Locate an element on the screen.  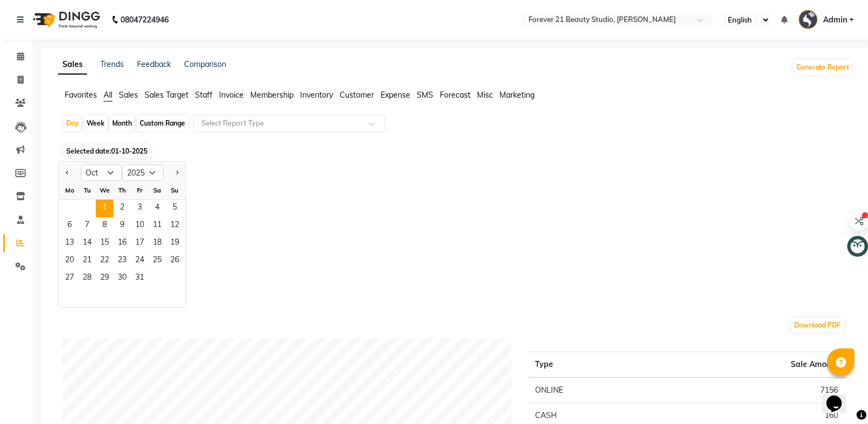
div: Wednesday, October 22, 2025 is located at coordinates (105, 261).